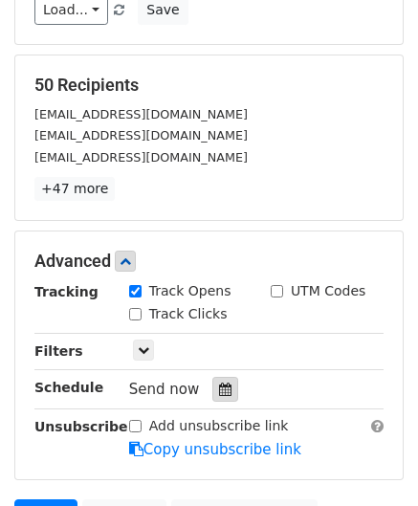 The image size is (418, 506). I want to click on strong: Filters, so click(58, 351).